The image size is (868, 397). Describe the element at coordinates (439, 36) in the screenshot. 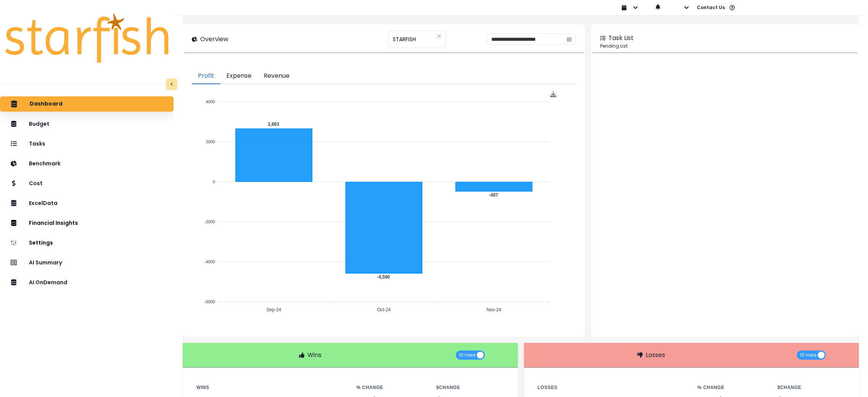

I see `svg: close` at that location.